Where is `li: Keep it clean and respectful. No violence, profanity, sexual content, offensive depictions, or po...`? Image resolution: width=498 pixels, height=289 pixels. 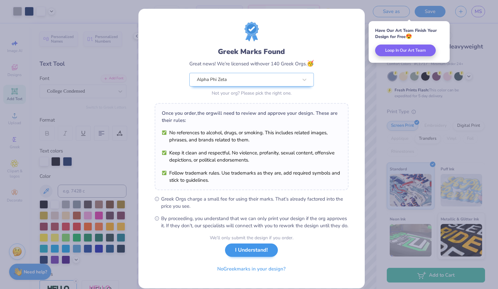
li: Keep it clean and respectful. No violence, profanity, sexual content, offensive depictions, or po... is located at coordinates (252, 156).